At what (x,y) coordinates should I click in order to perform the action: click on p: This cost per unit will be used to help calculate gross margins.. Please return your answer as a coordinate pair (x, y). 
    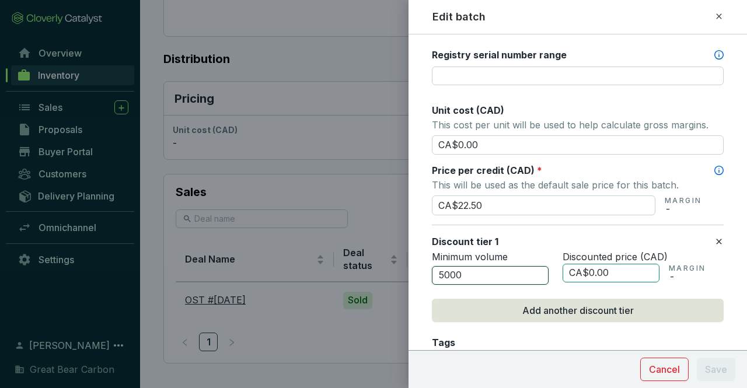
    Looking at the image, I should click on (578, 125).